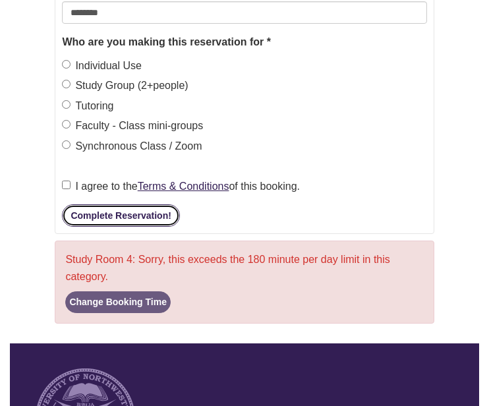 The image size is (489, 406). What do you see at coordinates (132, 126) in the screenshot?
I see `label: Faculty - Class mini-groups` at bounding box center [132, 126].